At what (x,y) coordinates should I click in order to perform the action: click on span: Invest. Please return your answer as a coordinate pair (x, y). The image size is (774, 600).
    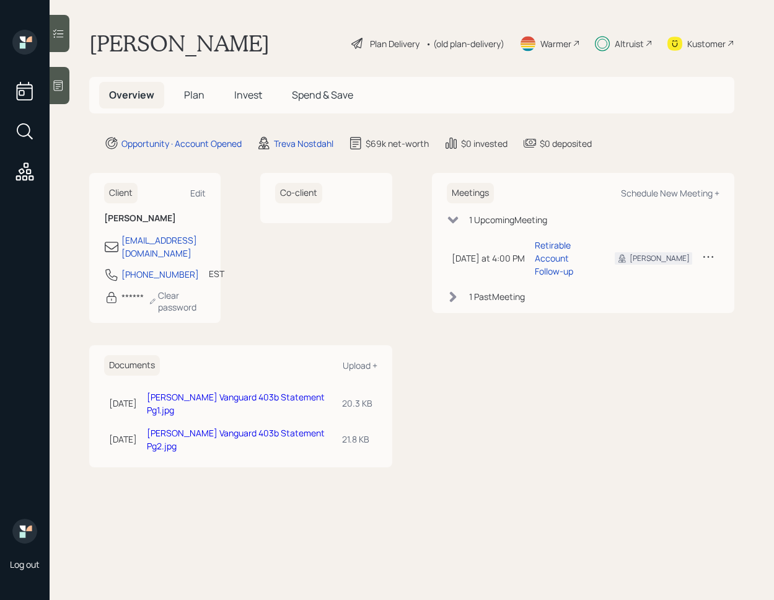
    Looking at the image, I should click on (248, 95).